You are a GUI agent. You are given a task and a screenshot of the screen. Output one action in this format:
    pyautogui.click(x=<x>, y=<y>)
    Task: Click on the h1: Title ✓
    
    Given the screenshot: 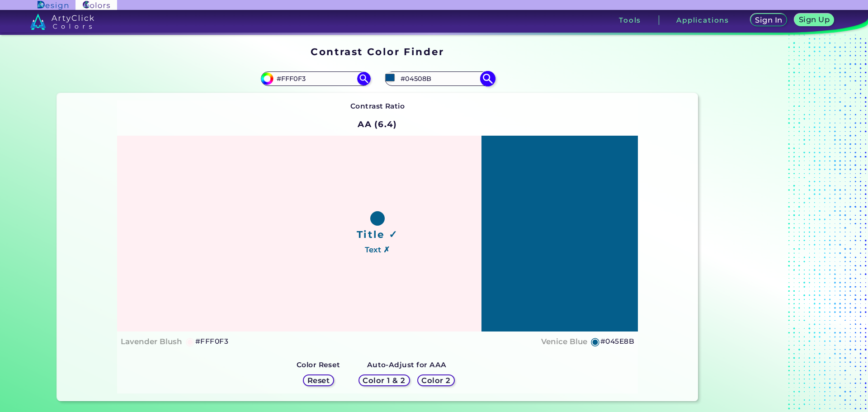 What is the action you would take?
    pyautogui.click(x=378, y=234)
    